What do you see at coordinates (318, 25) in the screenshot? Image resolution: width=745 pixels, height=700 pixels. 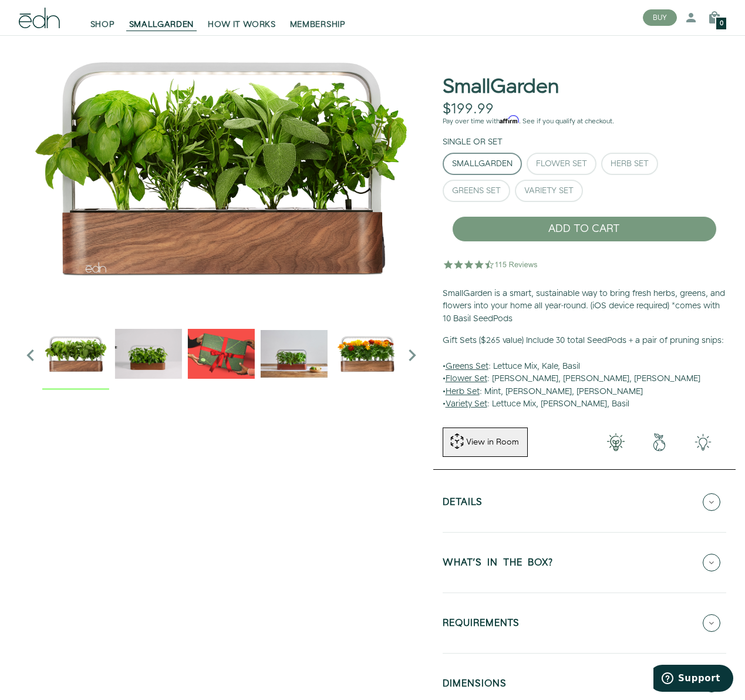 I see `span: MEMBERSHIP` at bounding box center [318, 25].